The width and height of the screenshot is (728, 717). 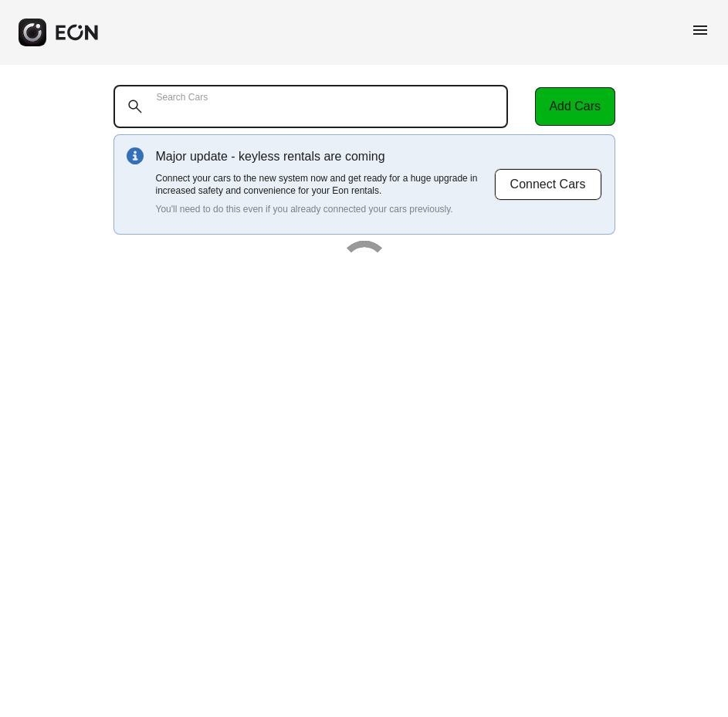 I want to click on button: Add Cars, so click(x=575, y=107).